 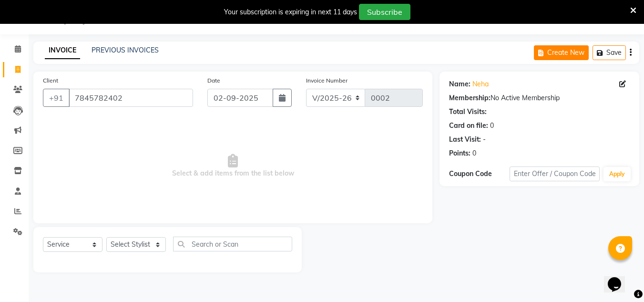 I want to click on span: Select & add items from the list below, so click(x=233, y=166).